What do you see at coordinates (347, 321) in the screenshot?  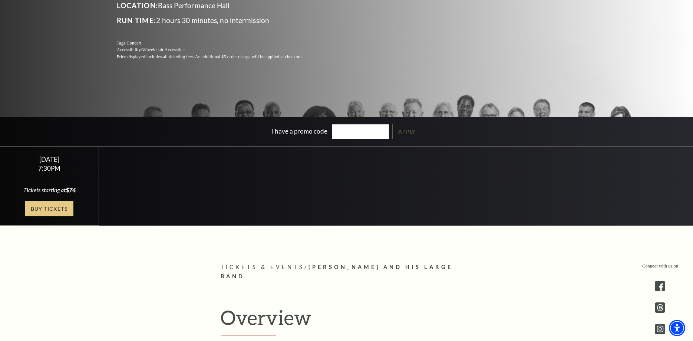 I see `h2: Overview` at bounding box center [347, 321].